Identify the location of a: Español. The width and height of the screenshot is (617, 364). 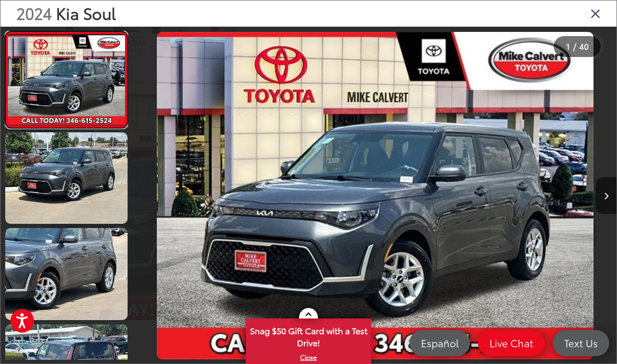
(440, 343).